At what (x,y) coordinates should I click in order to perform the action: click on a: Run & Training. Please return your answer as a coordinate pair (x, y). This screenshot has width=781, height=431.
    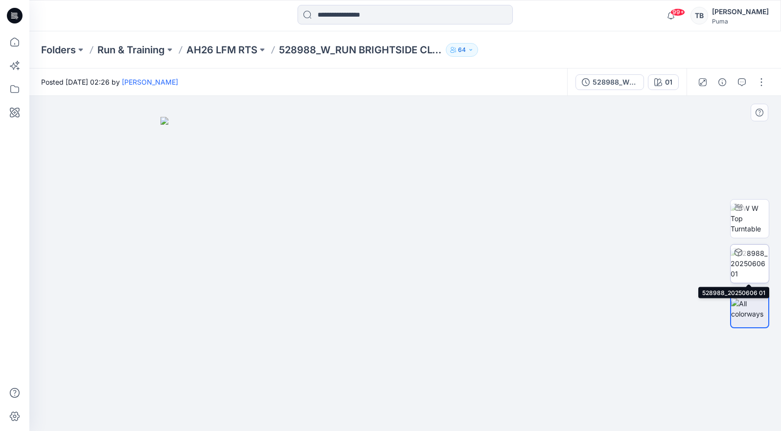
    Looking at the image, I should click on (131, 50).